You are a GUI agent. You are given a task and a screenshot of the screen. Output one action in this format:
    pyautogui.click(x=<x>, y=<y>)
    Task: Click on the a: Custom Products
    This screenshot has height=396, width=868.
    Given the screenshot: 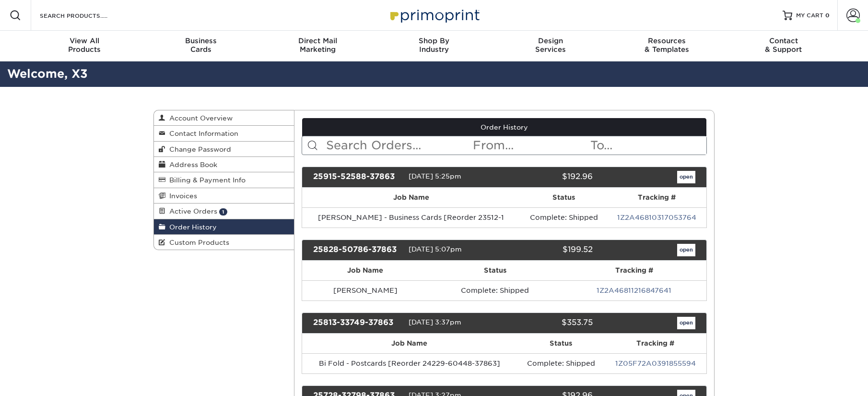 What is the action you would take?
    pyautogui.click(x=224, y=242)
    